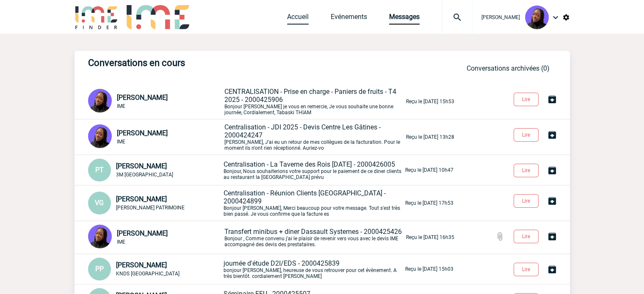 This screenshot has width=644, height=294. What do you see at coordinates (314, 170) in the screenshot?
I see `p: Bonjour, Nous souhaiterions votre support pour le paiement de ce diner clients au restaurant la [...` at bounding box center [314, 170].